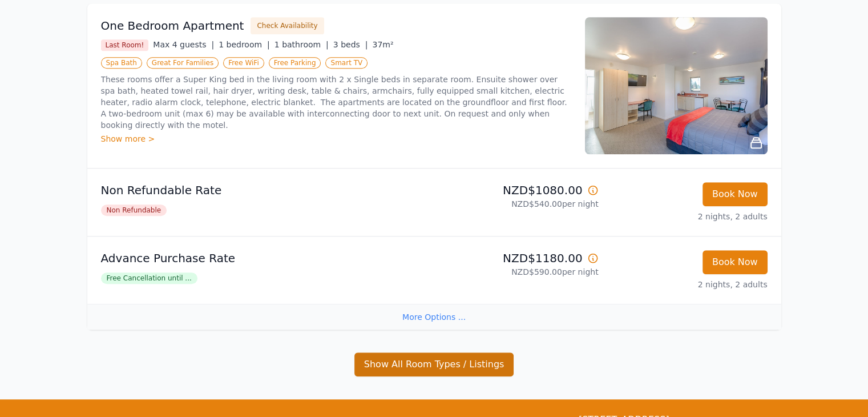 The image size is (868, 417). Describe the element at coordinates (519, 204) in the screenshot. I see `p: NZD$540.00 per night` at that location.